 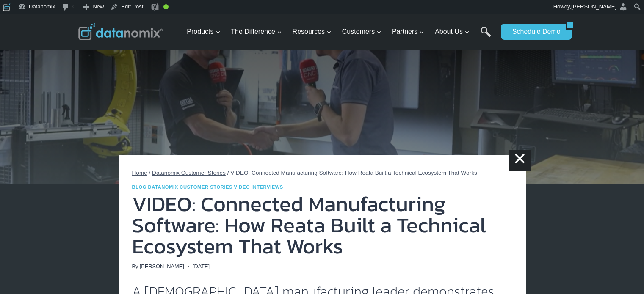 What do you see at coordinates (135, 267) in the screenshot?
I see `span: By` at bounding box center [135, 267].